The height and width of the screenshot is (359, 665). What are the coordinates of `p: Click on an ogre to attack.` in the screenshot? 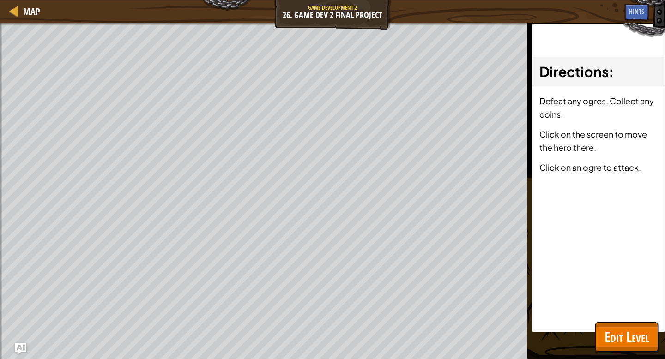 It's located at (598, 167).